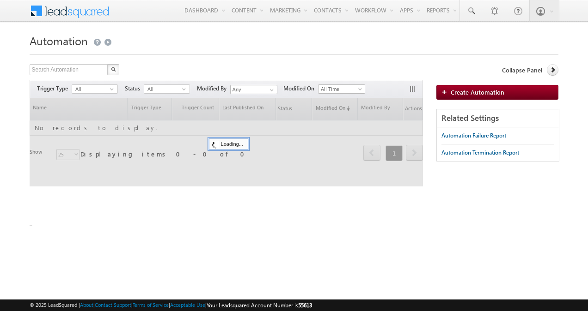  Describe the element at coordinates (474, 136) in the screenshot. I see `a: Automation Failure Report` at that location.